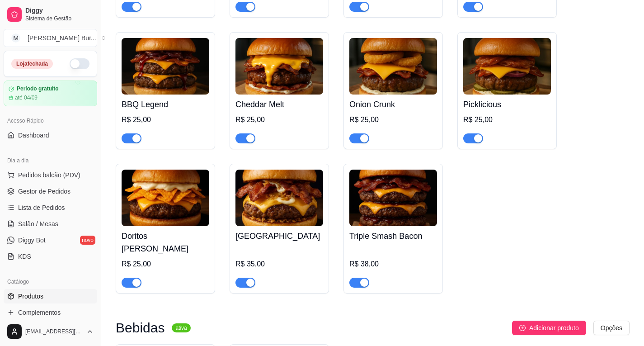  What do you see at coordinates (59, 11) in the screenshot?
I see `span: Diggy` at bounding box center [59, 11].